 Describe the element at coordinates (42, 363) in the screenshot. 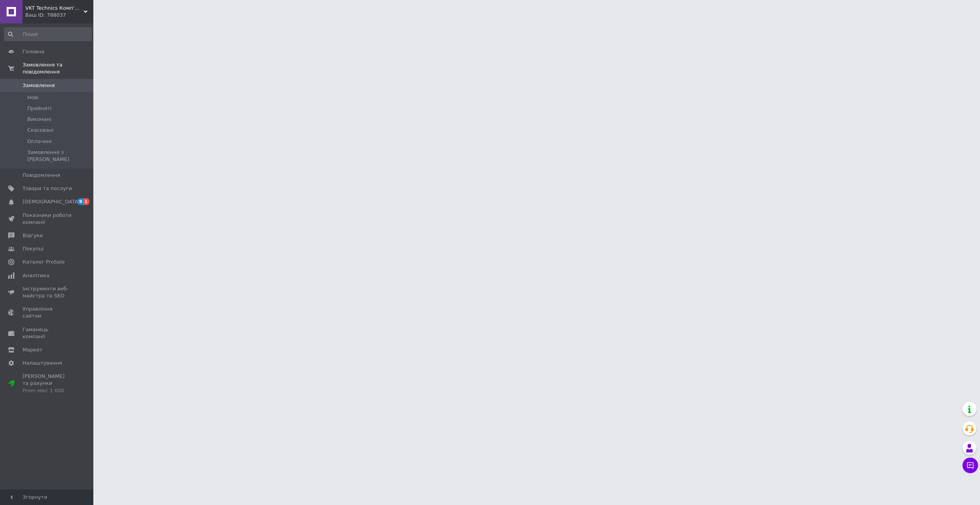

I see `span: Налаштування` at that location.